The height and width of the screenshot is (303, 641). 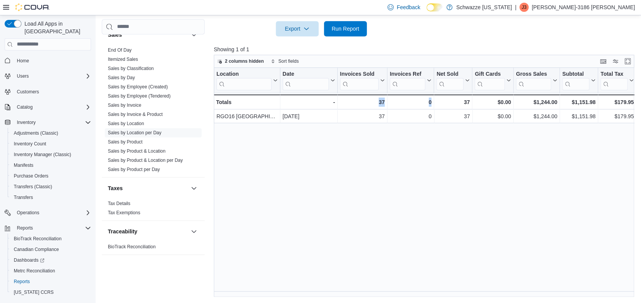 What do you see at coordinates (51, 144) in the screenshot?
I see `span: Inventory Count` at bounding box center [51, 144].